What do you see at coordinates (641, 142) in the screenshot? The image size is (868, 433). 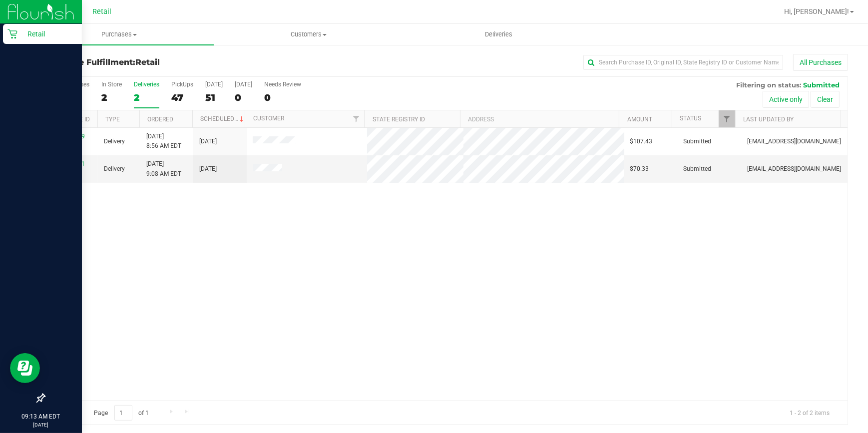 I see `span: $107.43` at bounding box center [641, 142].